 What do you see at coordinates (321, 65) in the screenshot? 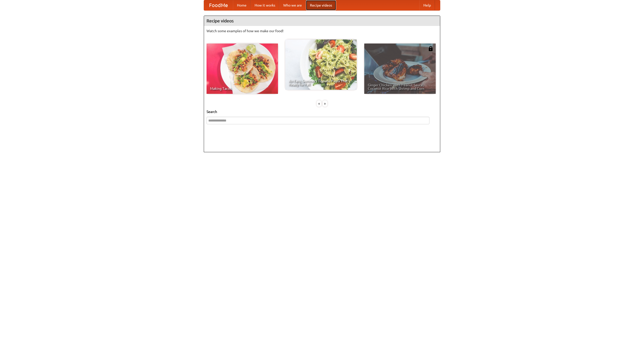
I see `a: An Easy, Summery Tomato Pasta That's Ready for Fall` at bounding box center [321, 65].